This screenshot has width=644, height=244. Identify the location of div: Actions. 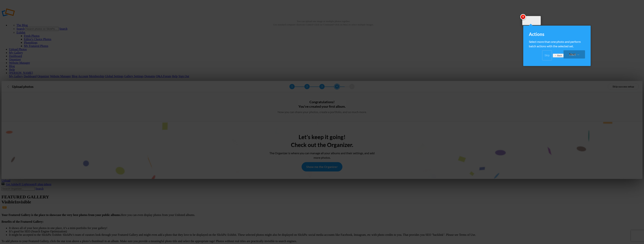
(557, 34).